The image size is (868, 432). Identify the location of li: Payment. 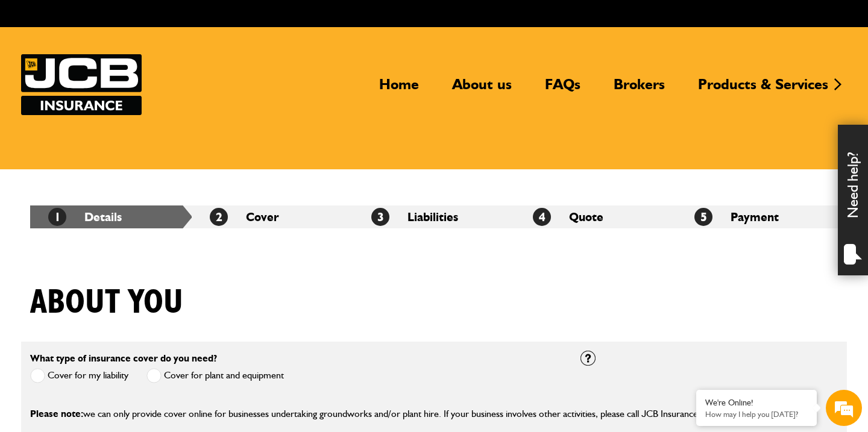
(757, 217).